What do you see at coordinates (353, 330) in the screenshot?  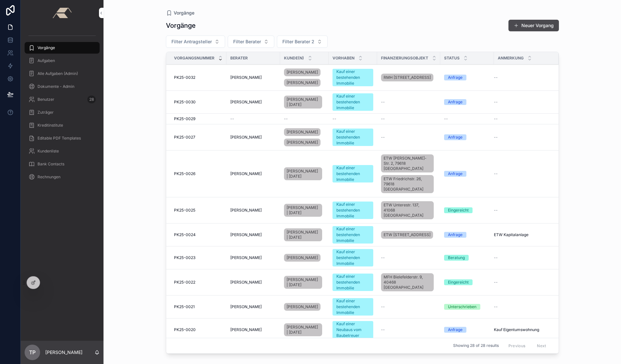 I see `div: Kauf einer Neubaus vom Baubetreuer` at bounding box center [353, 330].